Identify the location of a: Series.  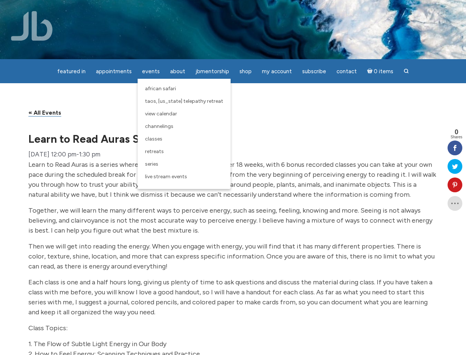
(184, 164).